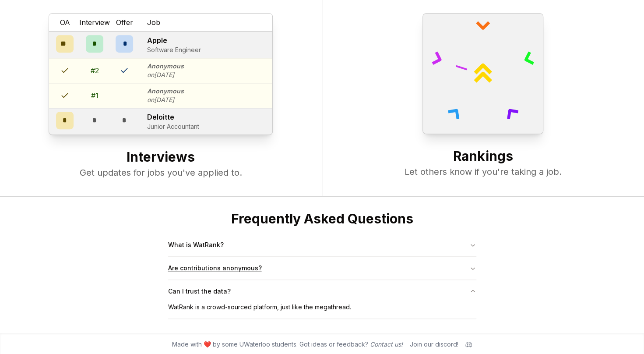 The image size is (644, 354). What do you see at coordinates (434, 344) in the screenshot?
I see `div: Join our discord!` at bounding box center [434, 344].